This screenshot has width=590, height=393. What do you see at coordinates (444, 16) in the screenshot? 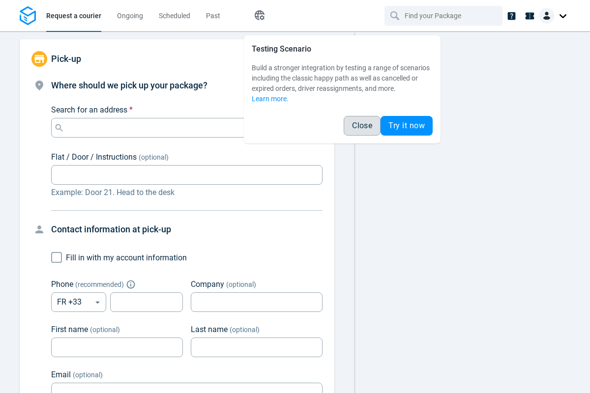
I see `input: Find your Package` at bounding box center [444, 16].